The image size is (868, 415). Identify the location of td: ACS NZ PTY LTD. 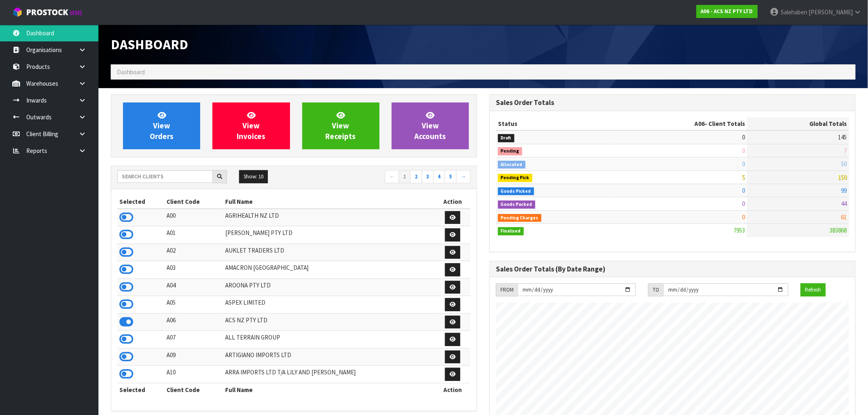
(329, 322).